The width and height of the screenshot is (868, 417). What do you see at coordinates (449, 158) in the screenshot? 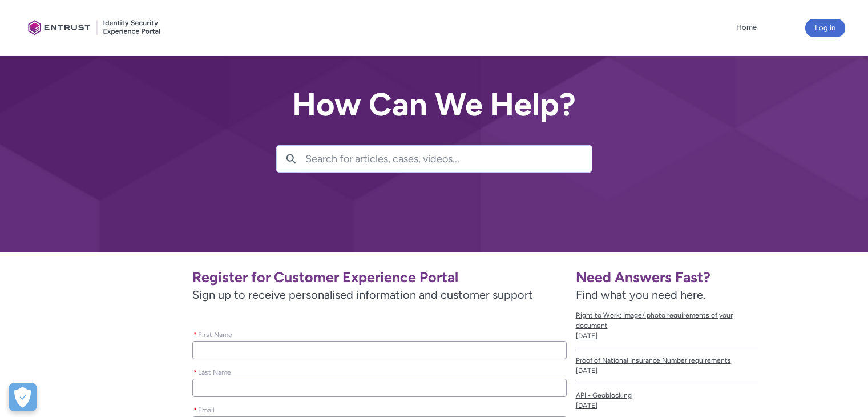
I see `input: Search for articles, cases, videos...` at bounding box center [449, 158].